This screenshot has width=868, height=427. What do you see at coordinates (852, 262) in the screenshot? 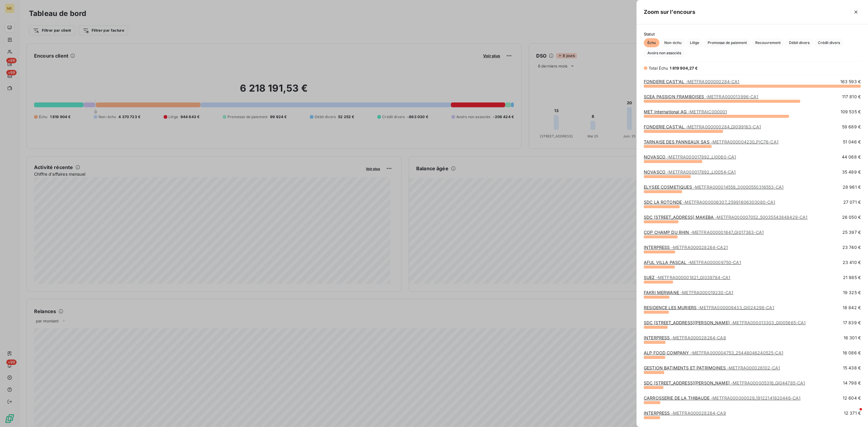
I see `span: 23 410 €` at bounding box center [852, 262].